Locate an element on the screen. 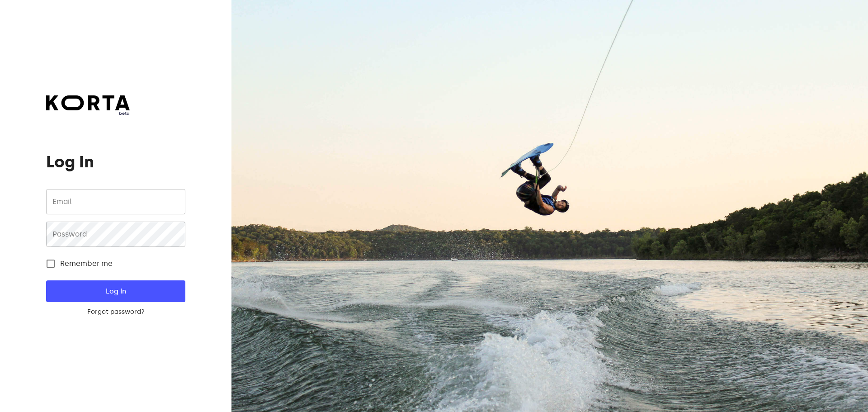 This screenshot has width=868, height=412. span: Log In is located at coordinates (115, 291).